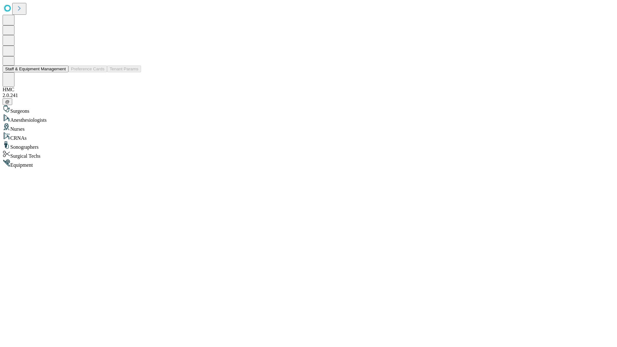 The image size is (617, 347). What do you see at coordinates (308, 146) in the screenshot?
I see `div: Sonographers` at bounding box center [308, 146].